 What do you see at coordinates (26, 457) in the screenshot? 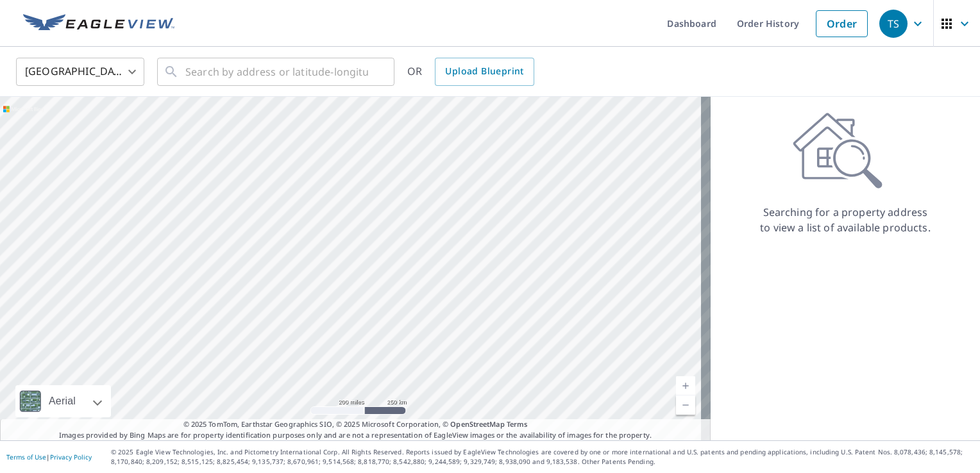
I see `a: Terms of Use` at bounding box center [26, 457].